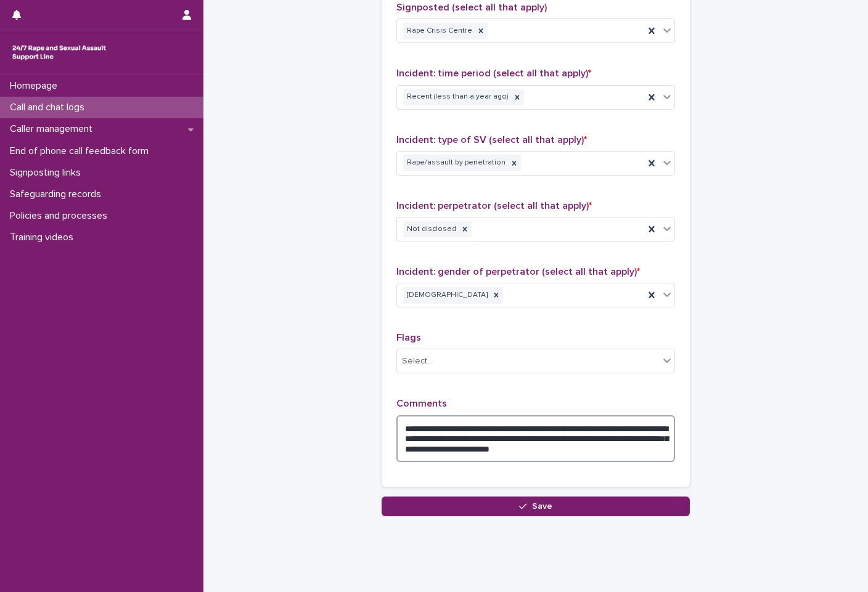 The image size is (868, 592). I want to click on div: Rape Crisis Centre, so click(438, 31).